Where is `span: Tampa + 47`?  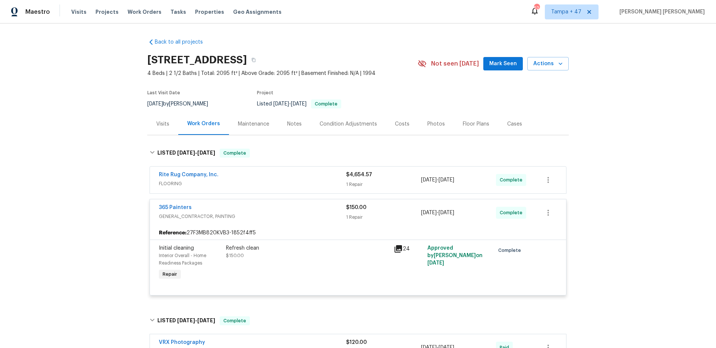 span: Tampa + 47 is located at coordinates (566, 12).